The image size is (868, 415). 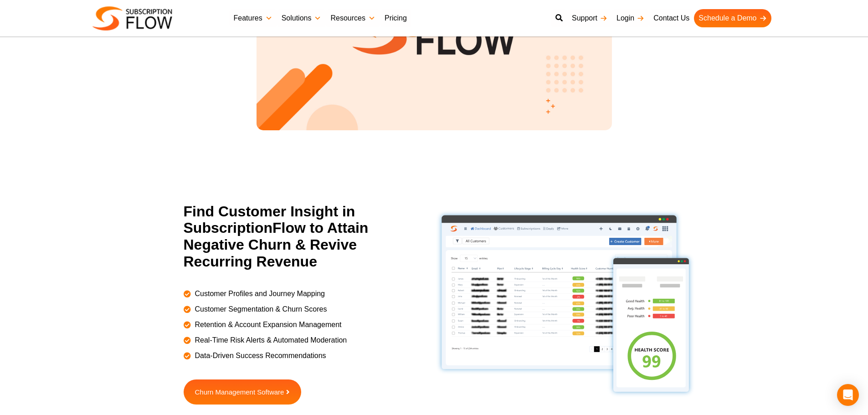 I want to click on a: Contact Us, so click(x=671, y=18).